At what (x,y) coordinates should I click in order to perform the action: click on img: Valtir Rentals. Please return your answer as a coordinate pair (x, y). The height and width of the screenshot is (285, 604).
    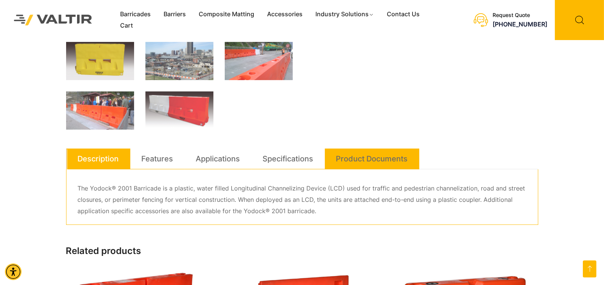
    Looking at the image, I should click on (53, 20).